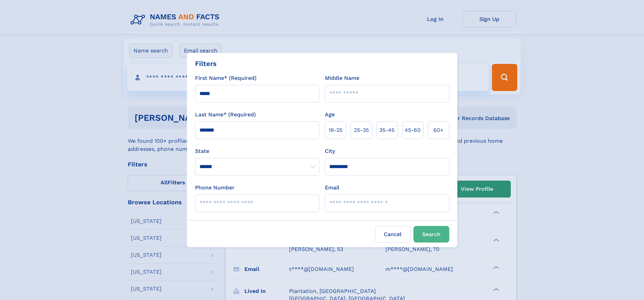  What do you see at coordinates (335, 130) in the screenshot?
I see `span: 18‑25` at bounding box center [335, 130].